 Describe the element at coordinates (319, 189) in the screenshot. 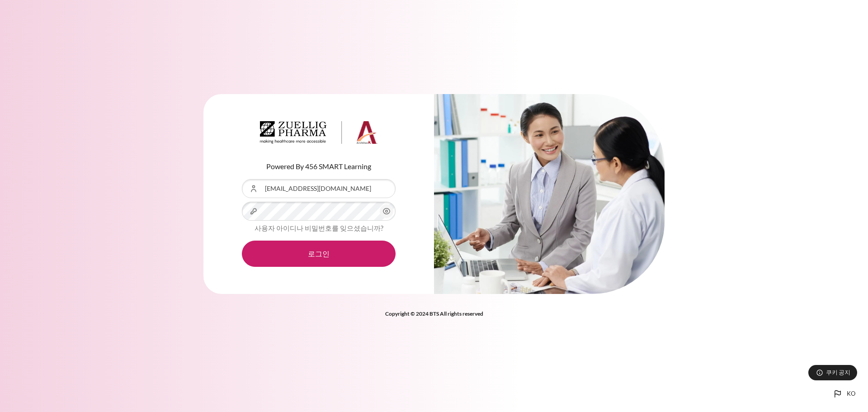

I see `input: 사용자 아이디` at that location.